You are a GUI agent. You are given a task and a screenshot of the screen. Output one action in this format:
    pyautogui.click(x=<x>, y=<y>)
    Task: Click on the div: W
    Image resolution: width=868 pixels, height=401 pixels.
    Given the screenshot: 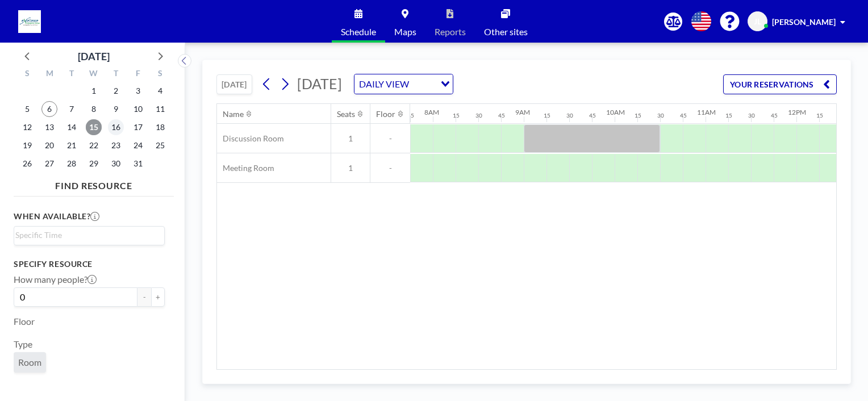 What is the action you would take?
    pyautogui.click(x=94, y=74)
    